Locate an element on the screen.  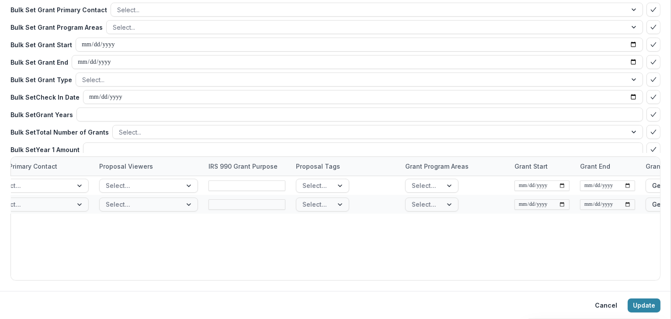
p: Bulk Set Grant Primary Contact is located at coordinates (59, 10).